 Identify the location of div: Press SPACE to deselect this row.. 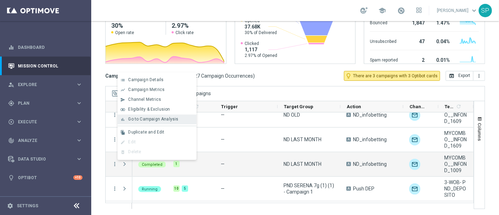
(119, 164).